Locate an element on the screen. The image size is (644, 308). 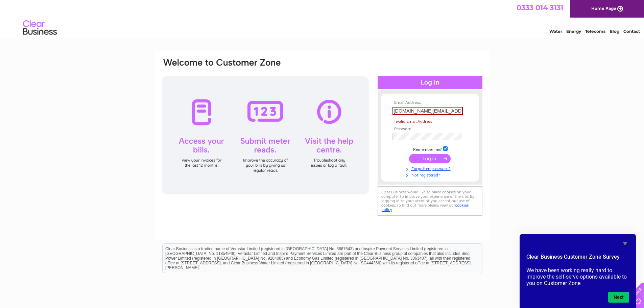
a: Blog is located at coordinates (614, 31).